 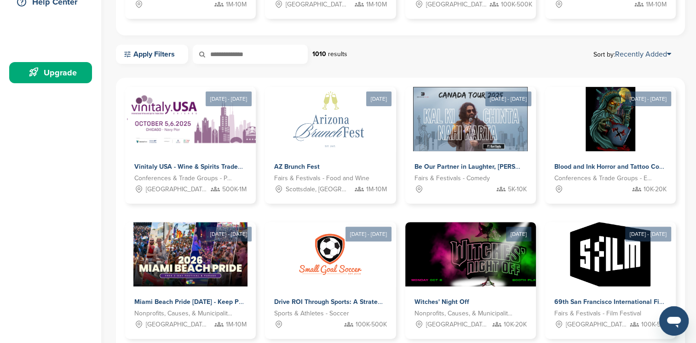 I want to click on span: 5K-10K, so click(x=517, y=189).